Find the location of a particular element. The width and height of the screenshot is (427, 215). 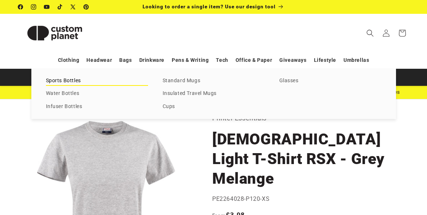

span: Looking to order a single item? Use our design tool is located at coordinates (209, 7).